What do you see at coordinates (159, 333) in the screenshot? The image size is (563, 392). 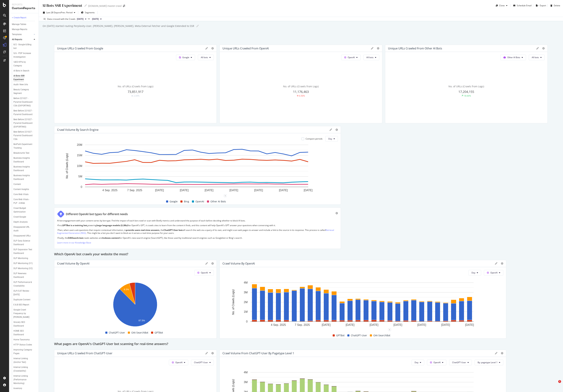 I see `span: GPTBot` at bounding box center [159, 333].